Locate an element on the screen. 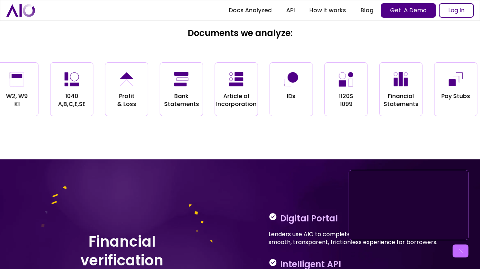 This screenshot has width=480, height=269. p: 1120S 1099 is located at coordinates (346, 100).